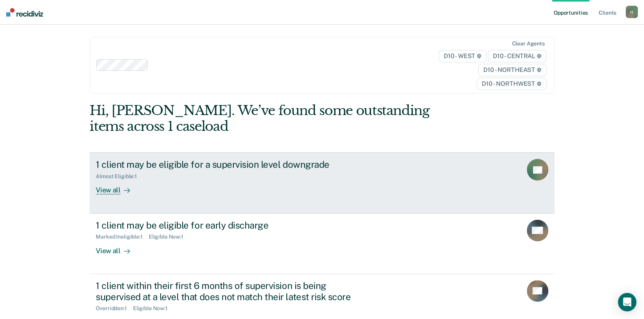 The height and width of the screenshot is (319, 644). Describe the element at coordinates (632, 12) in the screenshot. I see `div: H` at that location.